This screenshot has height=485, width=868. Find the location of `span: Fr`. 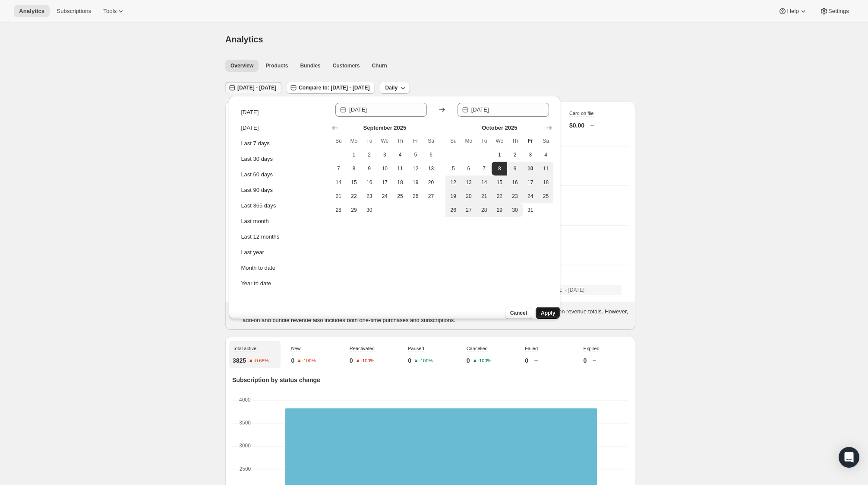

span: Fr is located at coordinates (531, 141).